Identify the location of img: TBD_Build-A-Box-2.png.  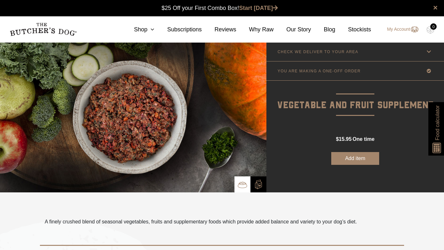
(259, 184).